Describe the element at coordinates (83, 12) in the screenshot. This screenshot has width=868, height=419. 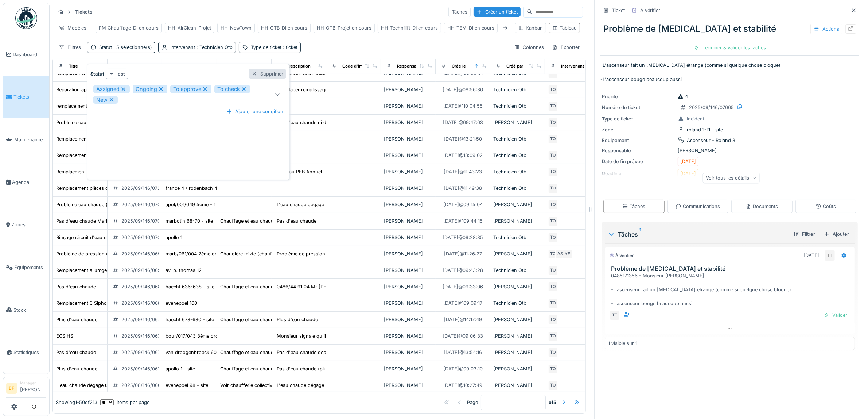
I see `strong: Tickets` at that location.